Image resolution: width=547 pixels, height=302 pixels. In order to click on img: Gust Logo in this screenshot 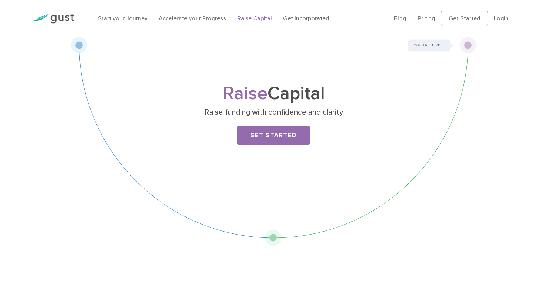, I will do `click(54, 18)`.